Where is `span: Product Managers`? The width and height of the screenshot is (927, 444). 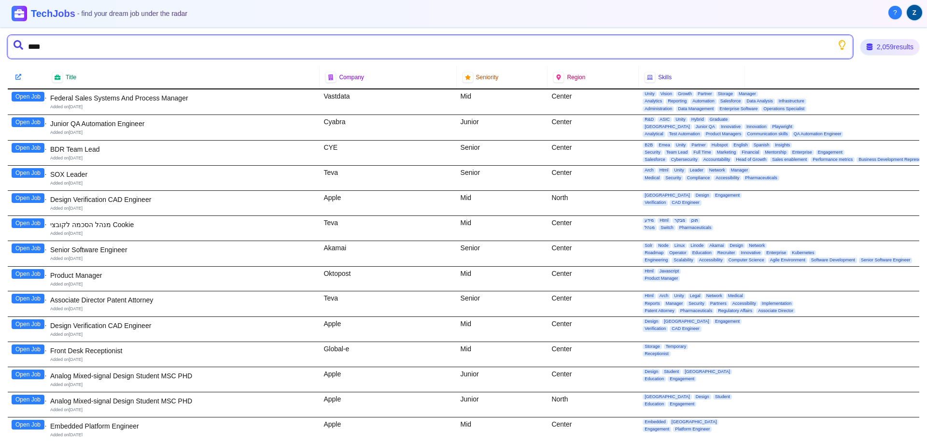
span: Product Managers is located at coordinates (724, 134).